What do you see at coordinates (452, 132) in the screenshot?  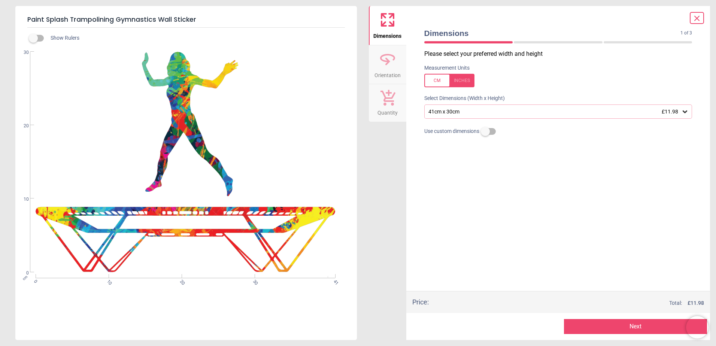 I see `span: Use custom dimensions` at bounding box center [452, 132].